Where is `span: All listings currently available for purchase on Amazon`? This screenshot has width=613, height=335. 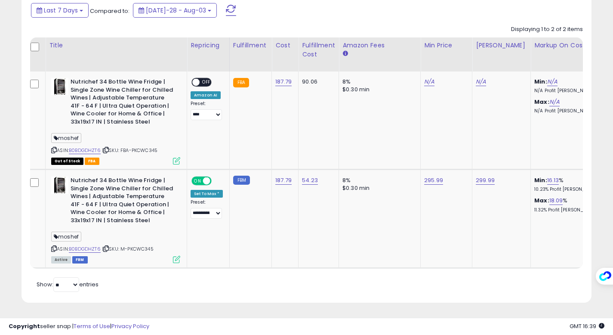 span: All listings currently available for purchase on Amazon is located at coordinates (61, 259).